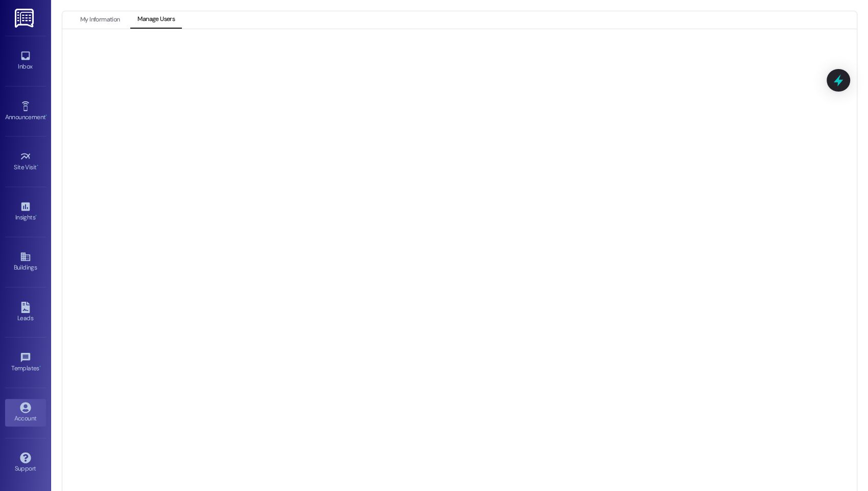 The width and height of the screenshot is (868, 491). Describe the element at coordinates (26, 413) in the screenshot. I see `a: Account` at that location.